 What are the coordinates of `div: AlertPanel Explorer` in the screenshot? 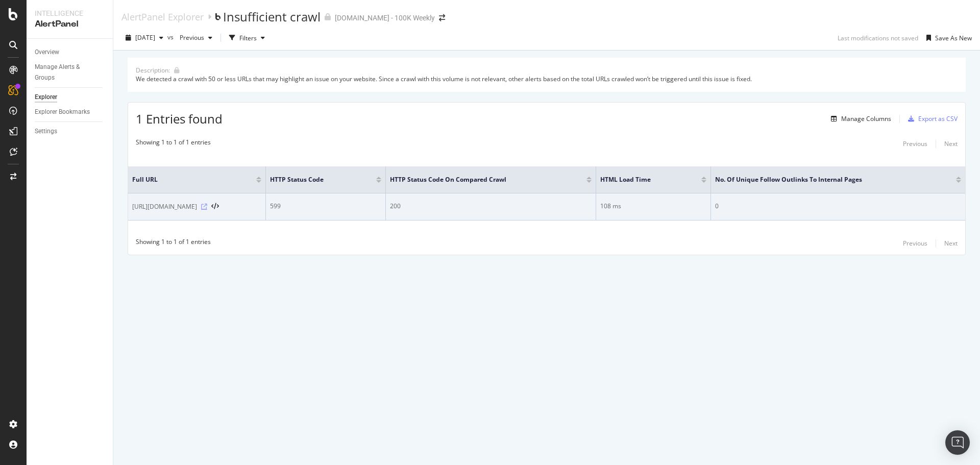 It's located at (163, 17).